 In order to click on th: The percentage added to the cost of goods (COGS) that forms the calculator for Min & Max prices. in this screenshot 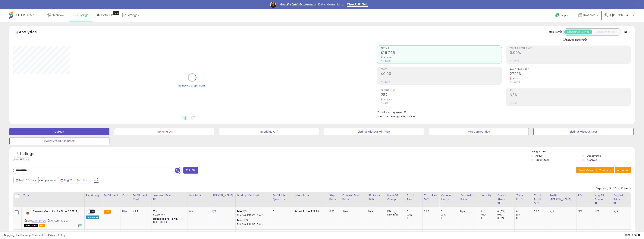, I will do `click(253, 199)`.